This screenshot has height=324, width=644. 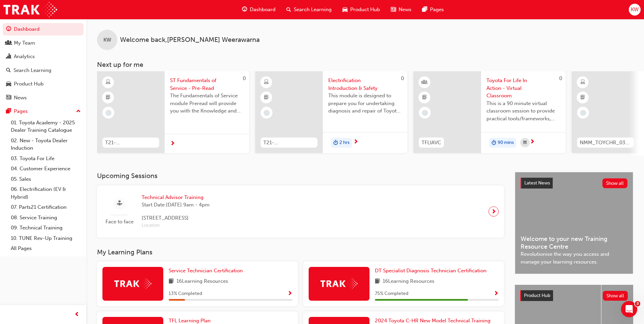 What do you see at coordinates (259, 9) in the screenshot?
I see `a: guage-iconDashboard` at bounding box center [259, 9].